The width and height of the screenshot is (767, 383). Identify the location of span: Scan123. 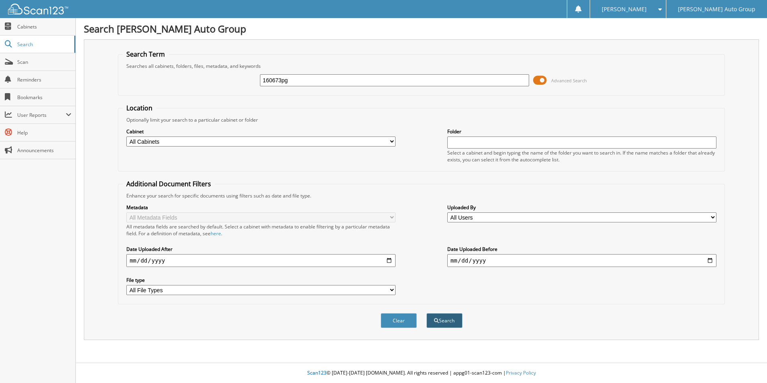
(317, 372).